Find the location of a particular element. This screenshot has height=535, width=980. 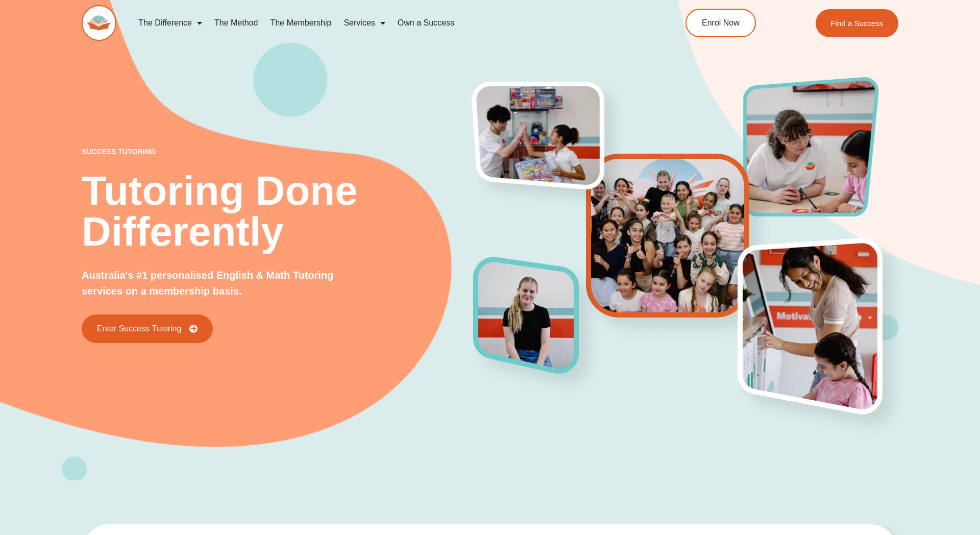

a: The Membership is located at coordinates (300, 23).